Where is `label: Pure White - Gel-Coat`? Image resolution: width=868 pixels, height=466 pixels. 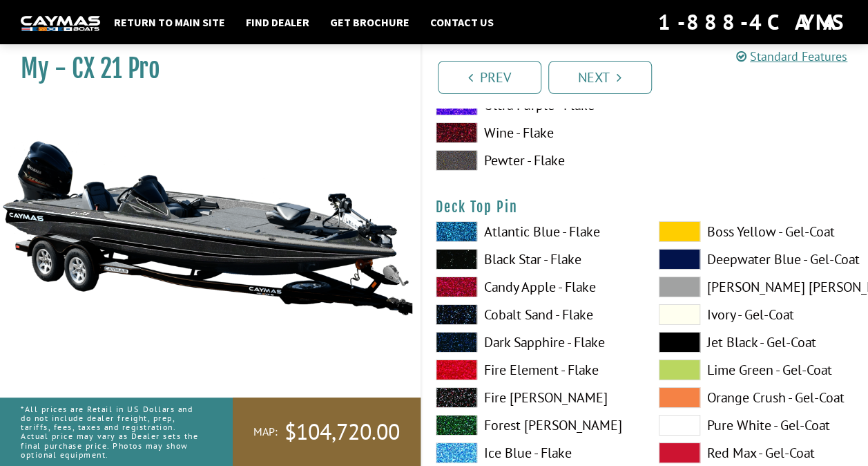
label: Pure White - Gel-Coat is located at coordinates (756, 425).